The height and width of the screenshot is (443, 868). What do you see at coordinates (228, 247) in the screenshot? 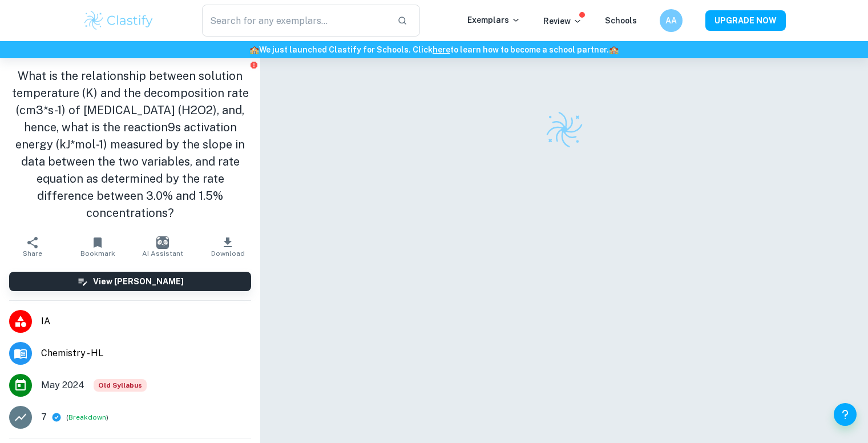
I see `button: Download` at bounding box center [228, 247].